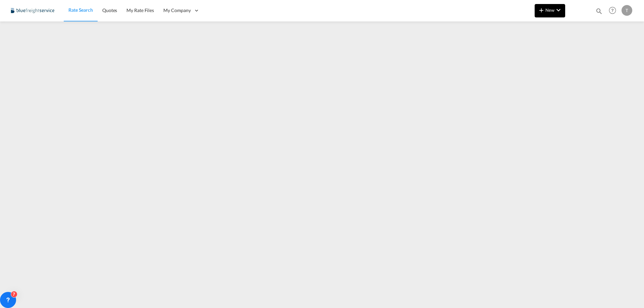  Describe the element at coordinates (614, 11) in the screenshot. I see `div: Help` at that location.